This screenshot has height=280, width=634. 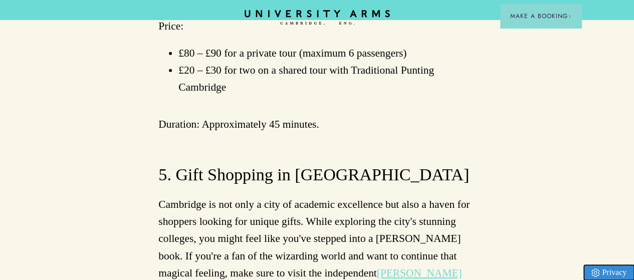 I want to click on li: £80 – £90 for a private tour (maximum 6 passengers), so click(x=327, y=53).